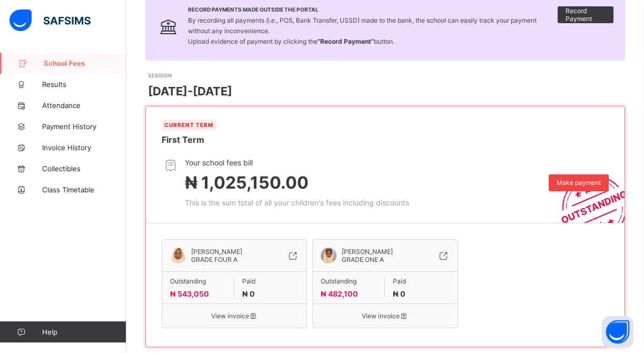  What do you see at coordinates (362, 30) in the screenshot?
I see `span: By recording all payments (i.e., POS, Bank Transfer, USSD) made to the bank, the school can easil...` at bounding box center [362, 30].